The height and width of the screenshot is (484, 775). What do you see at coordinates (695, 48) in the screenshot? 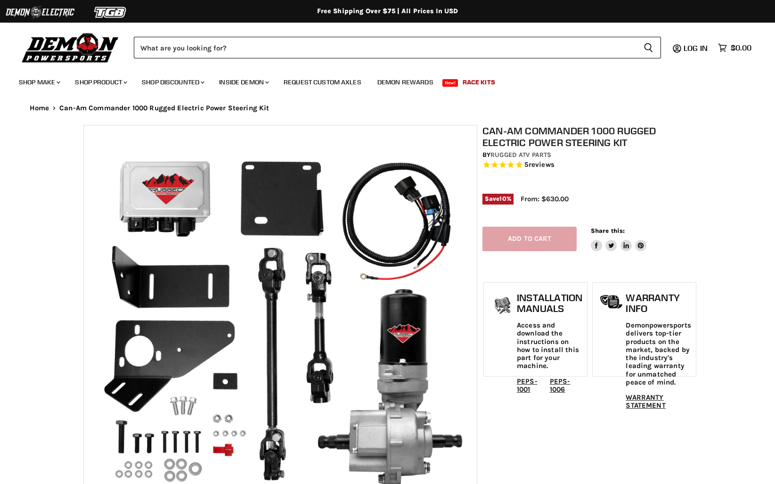
I see `span: Log in` at bounding box center [695, 48].